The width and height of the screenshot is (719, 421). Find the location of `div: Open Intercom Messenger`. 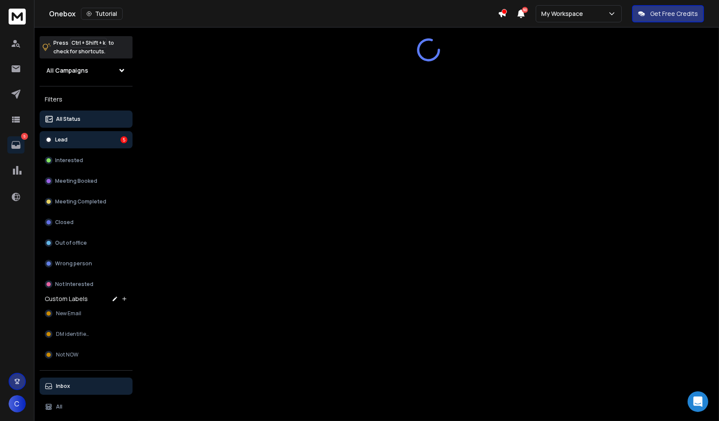

div: Open Intercom Messenger is located at coordinates (698, 402).